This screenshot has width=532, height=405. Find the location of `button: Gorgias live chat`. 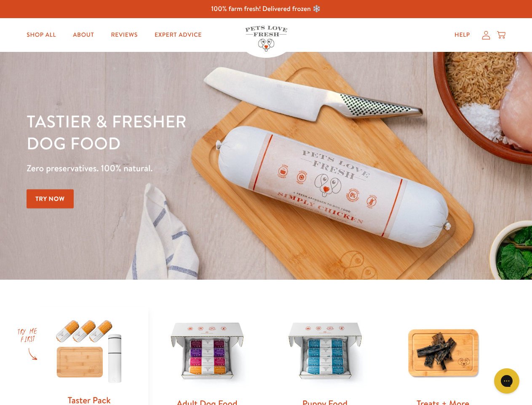

button: Gorgias live chat is located at coordinates (17, 16).